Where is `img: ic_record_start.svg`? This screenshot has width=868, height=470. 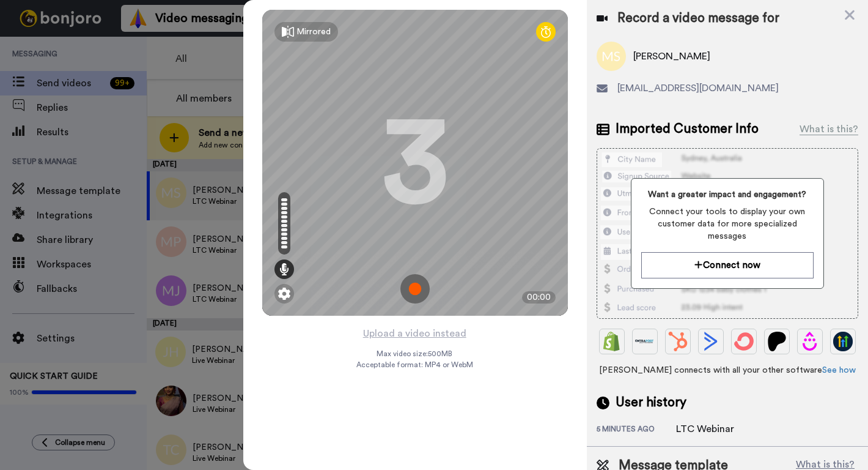 img: ic_record_start.svg is located at coordinates (415, 289).